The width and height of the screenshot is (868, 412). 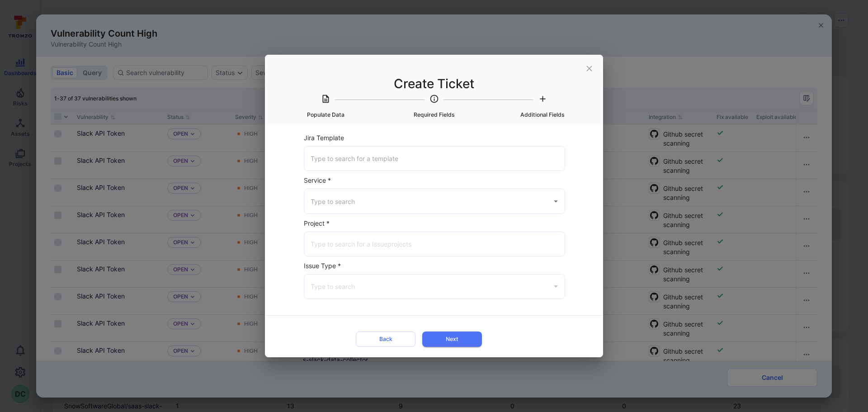 What do you see at coordinates (435, 180) in the screenshot?
I see `label: Service *` at bounding box center [435, 180].